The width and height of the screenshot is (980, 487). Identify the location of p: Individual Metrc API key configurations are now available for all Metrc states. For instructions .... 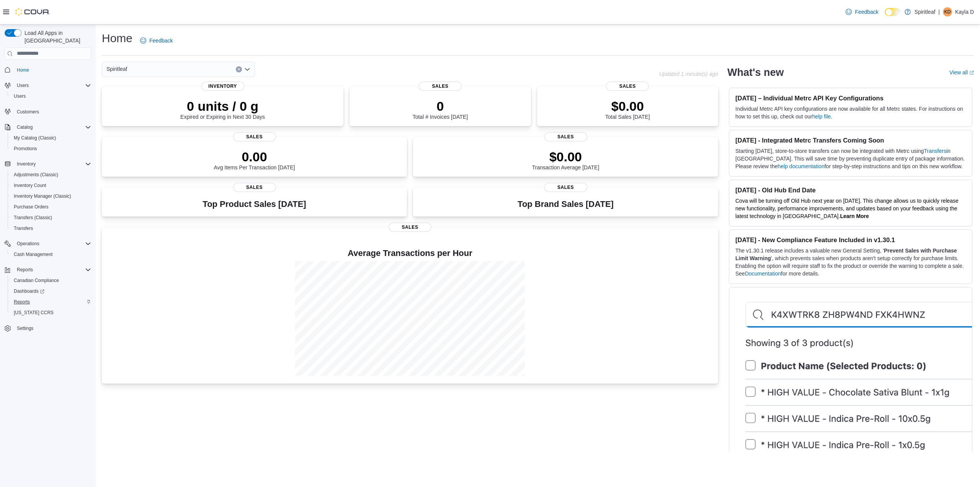
(851, 113).